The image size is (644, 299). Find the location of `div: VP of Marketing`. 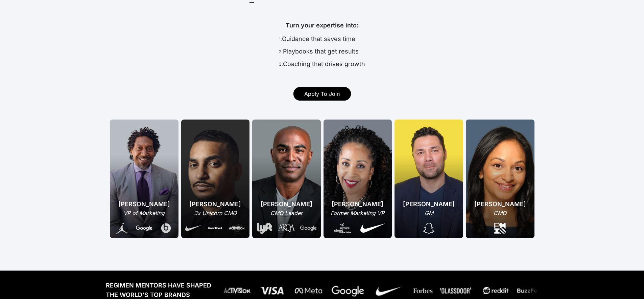

div: VP of Marketing is located at coordinates (144, 212).